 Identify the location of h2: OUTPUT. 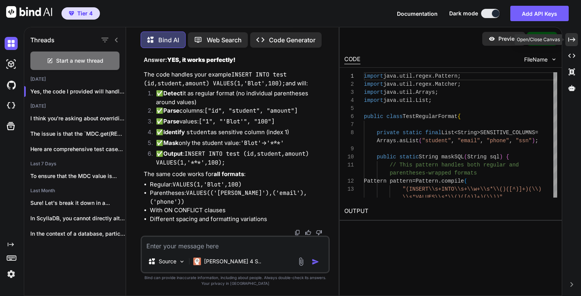
(451, 211).